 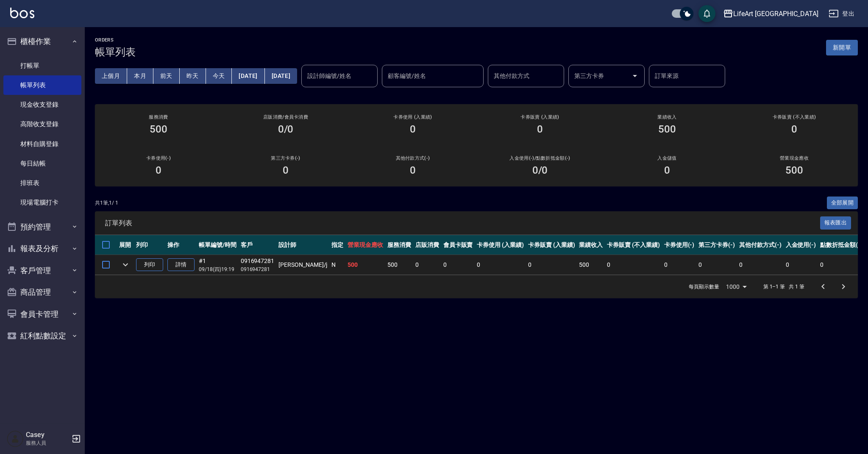 I want to click on th: 店販消費, so click(x=427, y=245).